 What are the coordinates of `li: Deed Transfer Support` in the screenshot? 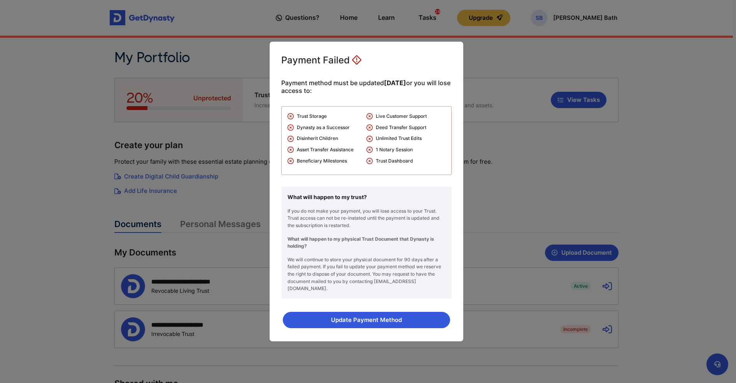 It's located at (406, 130).